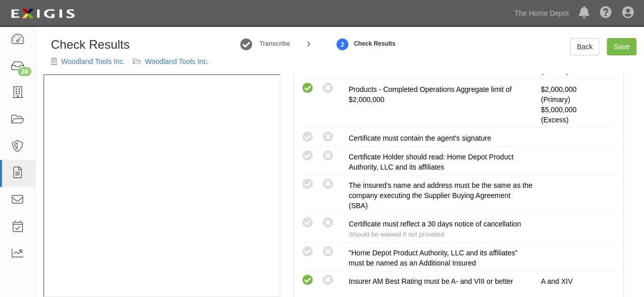  I want to click on strong: 2, so click(342, 45).